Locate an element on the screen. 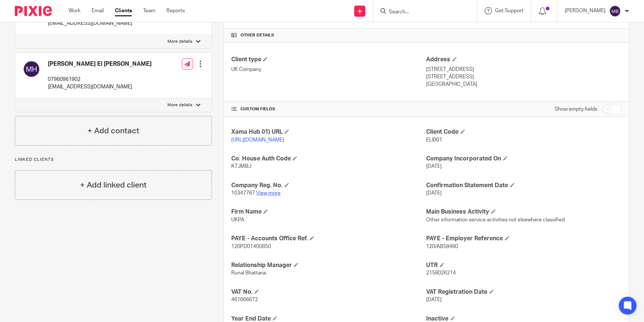 Image resolution: width=644 pixels, height=322 pixels. img: Pixie is located at coordinates (34, 11).